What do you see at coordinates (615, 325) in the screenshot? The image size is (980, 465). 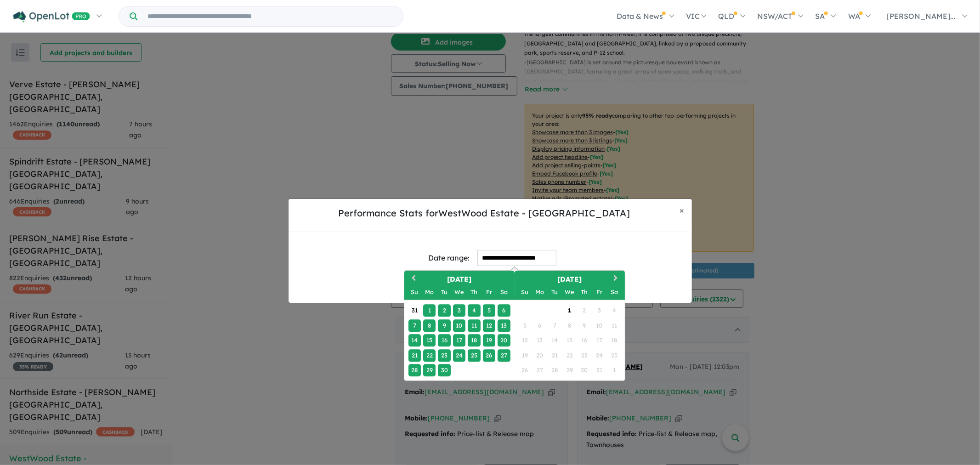 I see `div: Not available Saturday, October 11th, 2025` at bounding box center [615, 325].